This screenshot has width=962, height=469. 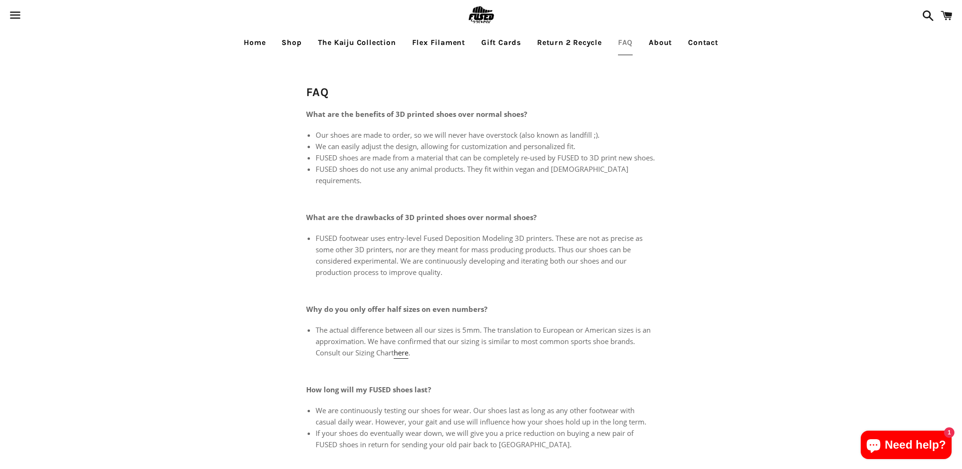 I want to click on a: Contact, so click(x=703, y=43).